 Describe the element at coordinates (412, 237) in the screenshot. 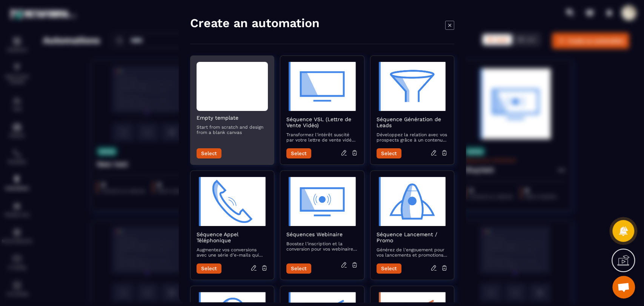

I see `h2: Séquence Lancement / Promo` at that location.